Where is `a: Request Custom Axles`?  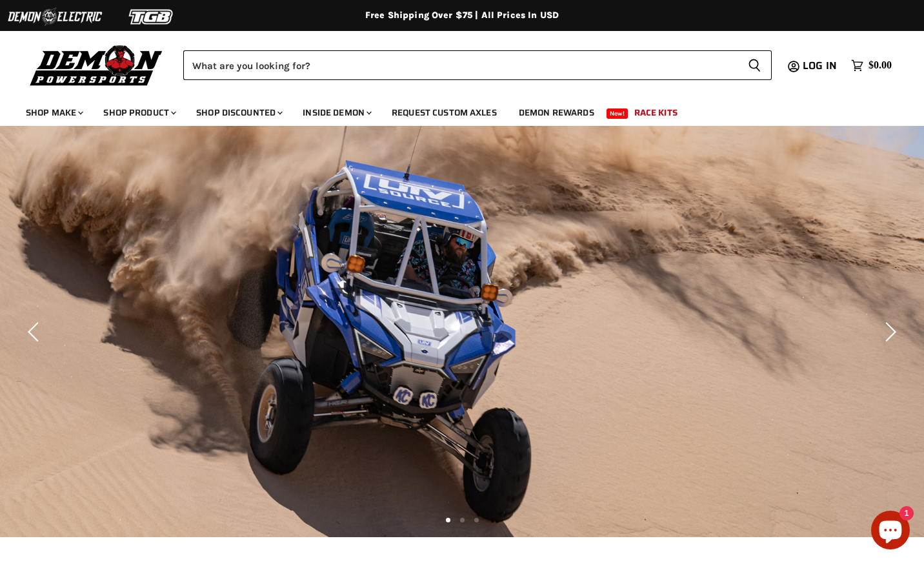 a: Request Custom Axles is located at coordinates (444, 112).